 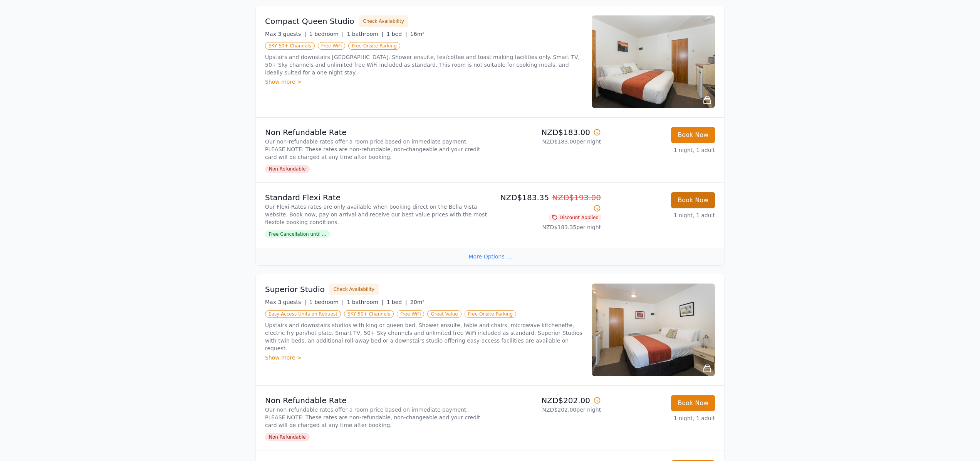 What do you see at coordinates (547, 227) in the screenshot?
I see `p: NZD$183.35 per night` at bounding box center [547, 227].